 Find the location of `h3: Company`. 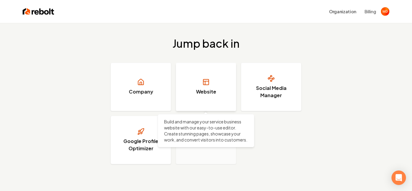

h3: Company is located at coordinates (141, 92).